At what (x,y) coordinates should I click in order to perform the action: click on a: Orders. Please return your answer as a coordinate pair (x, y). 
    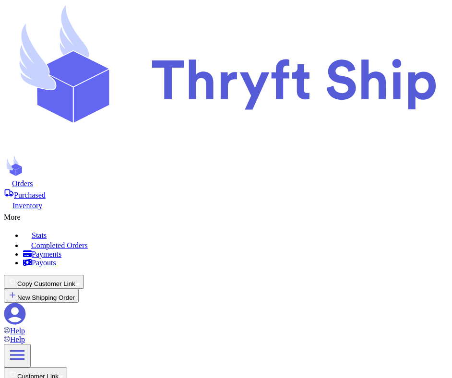
    Looking at the image, I should click on (226, 183).